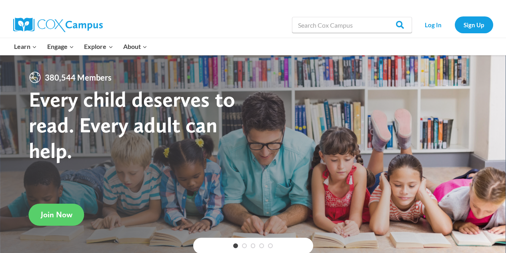  What do you see at coordinates (253, 245) in the screenshot?
I see `a: 3` at bounding box center [253, 245].